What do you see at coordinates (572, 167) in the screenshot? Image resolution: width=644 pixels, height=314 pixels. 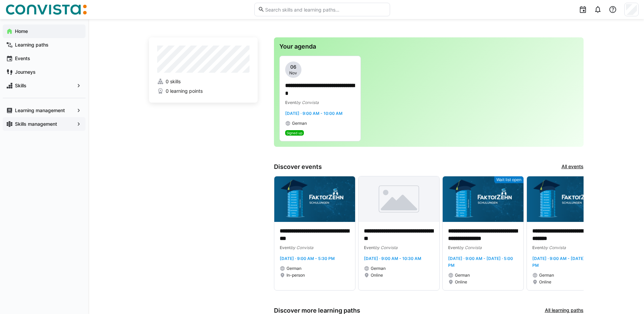 I see `a: All events` at bounding box center [572, 167].